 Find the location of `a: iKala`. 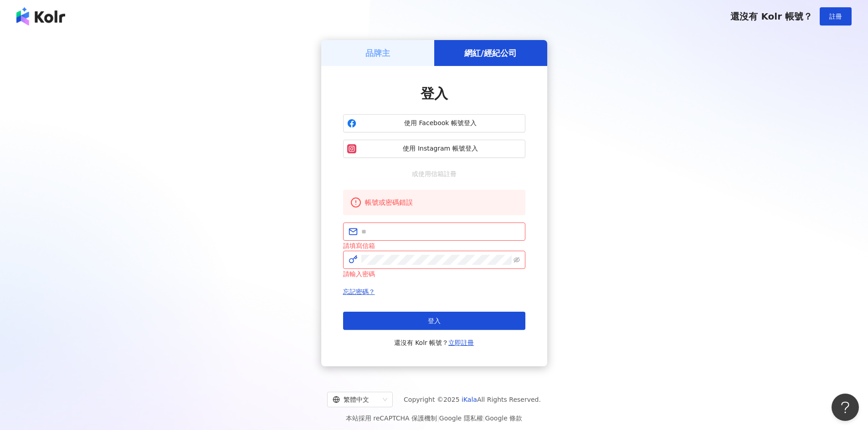

a: iKala is located at coordinates (469, 399).